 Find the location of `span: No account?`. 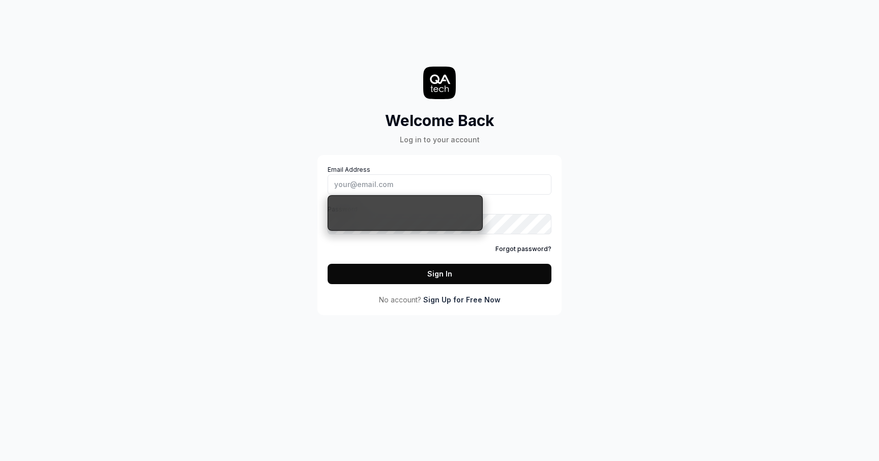

span: No account? is located at coordinates (400, 300).